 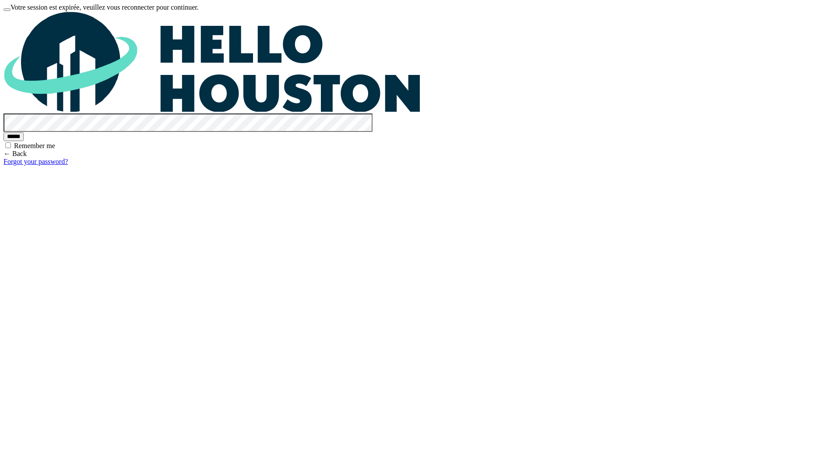 What do you see at coordinates (419, 7) in the screenshot?
I see `div: Votre session est expirée, veuillez vous reconnecter pour continuer.` at bounding box center [419, 7].